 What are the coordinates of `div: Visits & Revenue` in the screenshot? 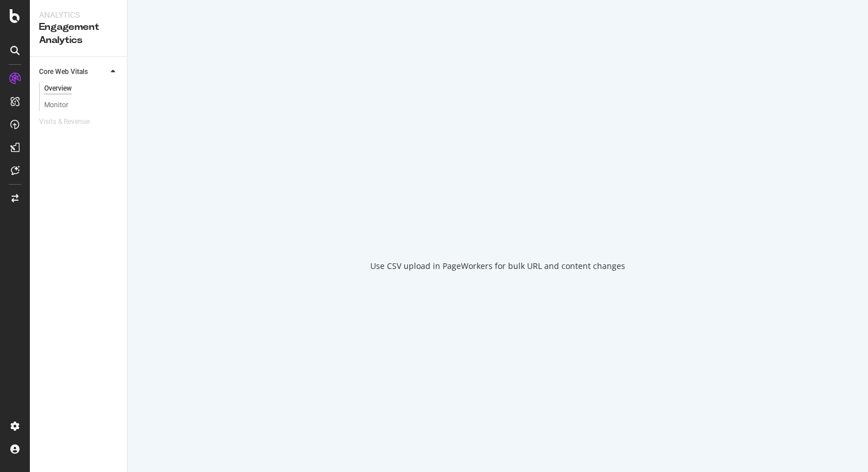 It's located at (64, 122).